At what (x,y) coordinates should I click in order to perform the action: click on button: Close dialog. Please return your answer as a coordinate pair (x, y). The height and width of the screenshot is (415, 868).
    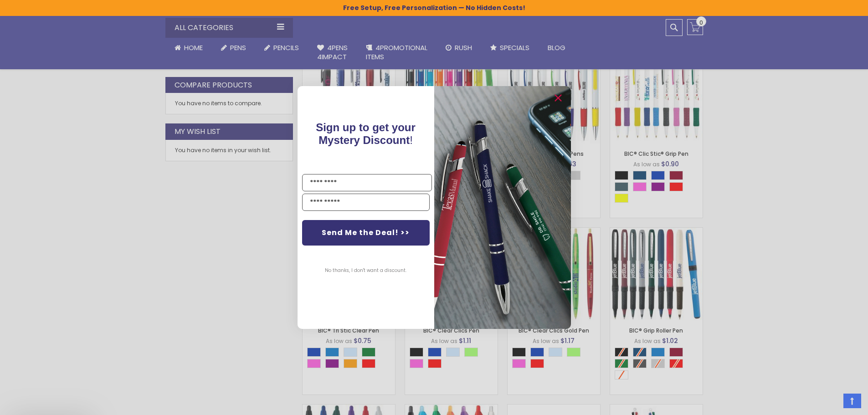
    Looking at the image, I should click on (558, 98).